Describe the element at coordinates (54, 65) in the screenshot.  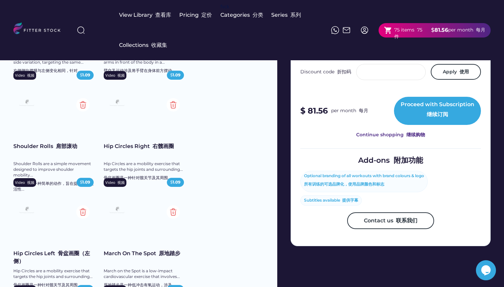
I see `div: Lateral Leg Swings Right mirror the left-side variation, targeting the same...` at that location.